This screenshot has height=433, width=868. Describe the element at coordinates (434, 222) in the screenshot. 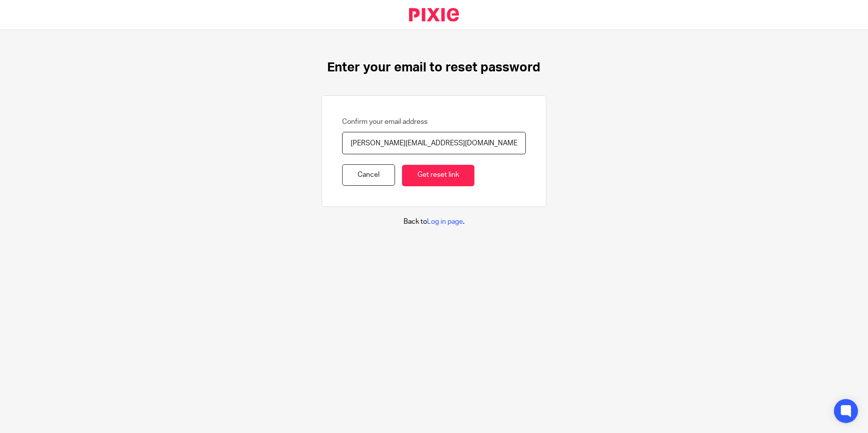

I see `p: Back to .` at that location.